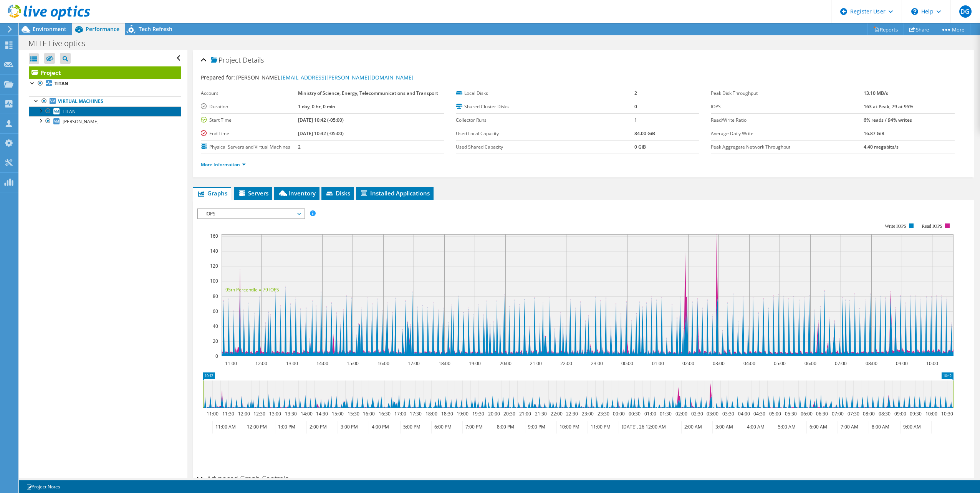  I want to click on b: 0, so click(635, 106).